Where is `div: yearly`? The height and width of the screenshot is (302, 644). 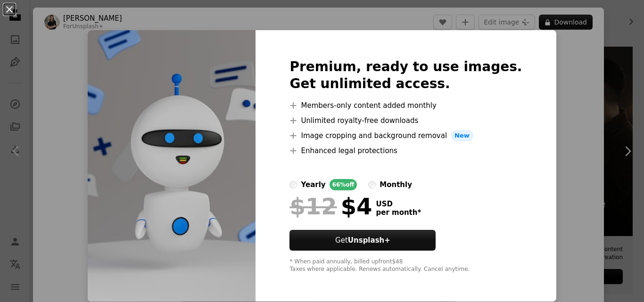 div: yearly is located at coordinates (313, 185).